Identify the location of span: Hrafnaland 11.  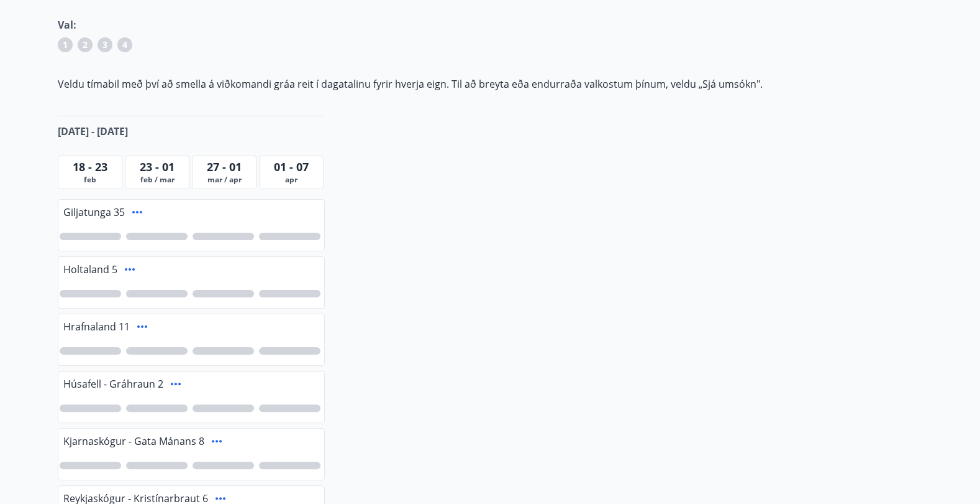
(96, 326).